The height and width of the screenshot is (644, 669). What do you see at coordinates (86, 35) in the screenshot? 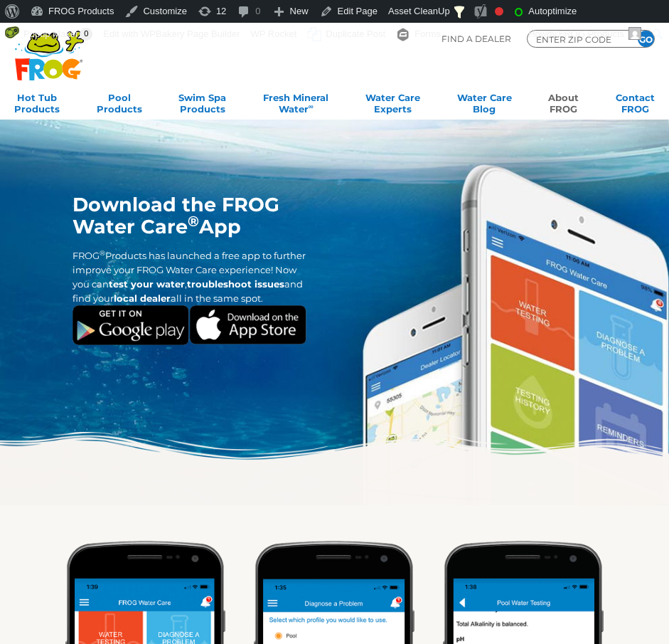
I see `span: 0` at bounding box center [86, 35].